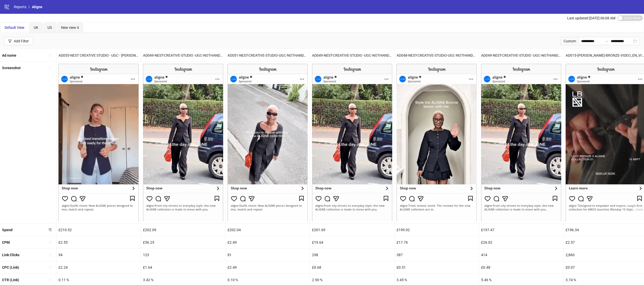  Describe the element at coordinates (99, 230) in the screenshot. I see `div: £210.52` at that location.